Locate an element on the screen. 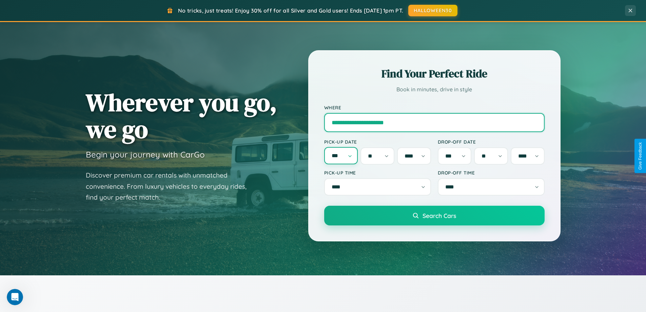 The width and height of the screenshot is (646, 312). button: Search Cars is located at coordinates (434, 215).